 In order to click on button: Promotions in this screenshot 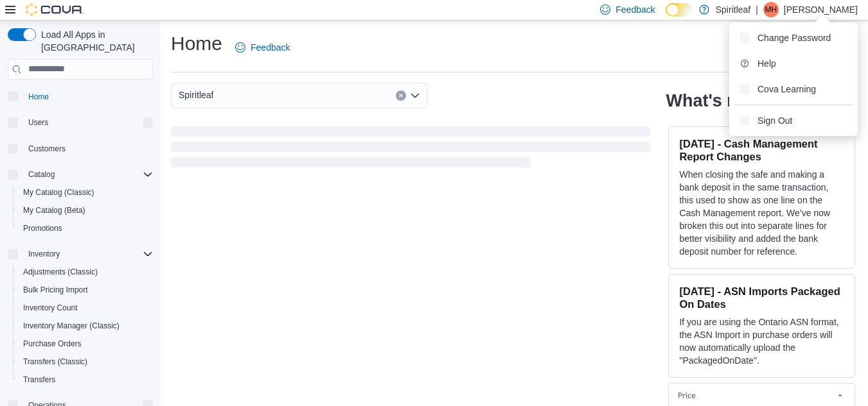, I will do `click(85, 229)`.